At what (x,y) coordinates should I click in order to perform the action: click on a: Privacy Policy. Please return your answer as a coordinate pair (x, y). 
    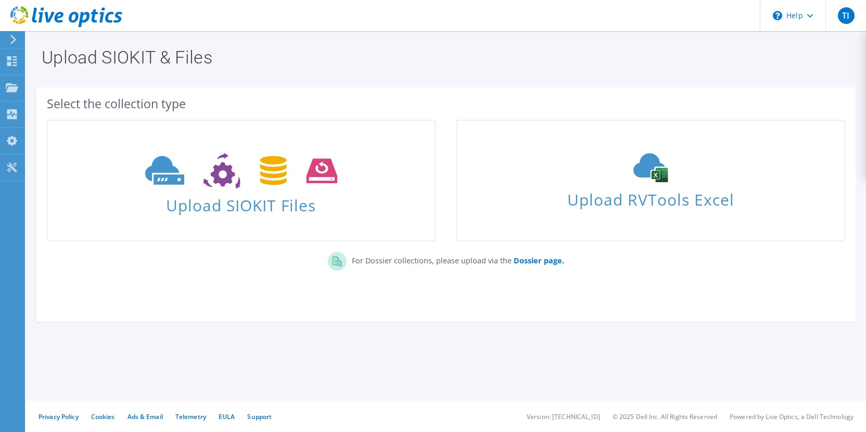
    Looking at the image, I should click on (58, 416).